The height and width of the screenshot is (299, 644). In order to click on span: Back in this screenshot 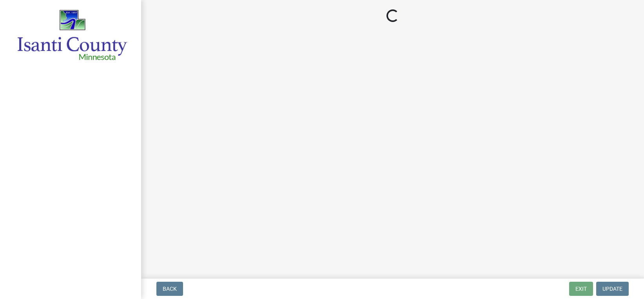, I will do `click(170, 289)`.